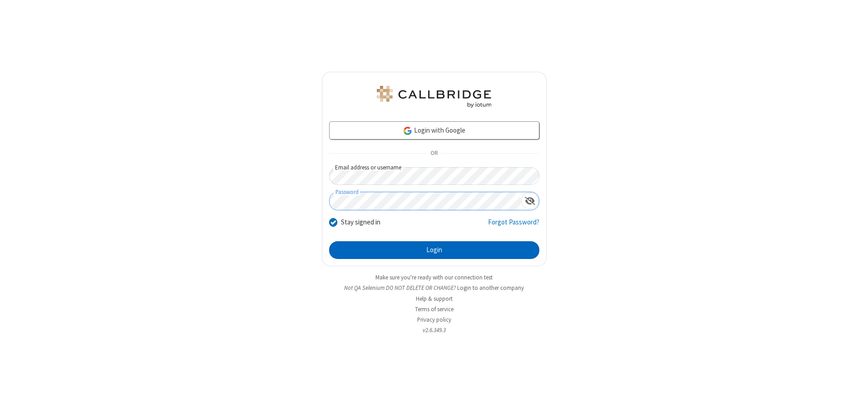 This screenshot has height=413, width=868. I want to click on a: Help & support, so click(434, 298).